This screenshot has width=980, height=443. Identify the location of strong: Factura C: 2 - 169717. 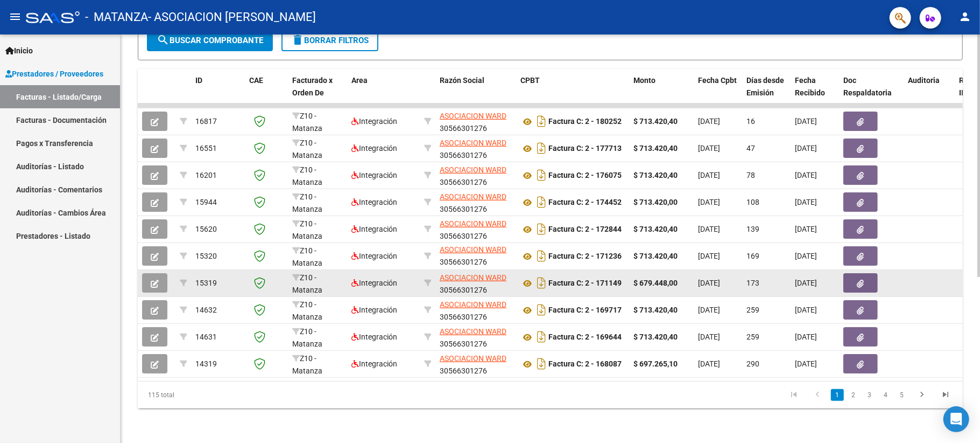
(585, 310).